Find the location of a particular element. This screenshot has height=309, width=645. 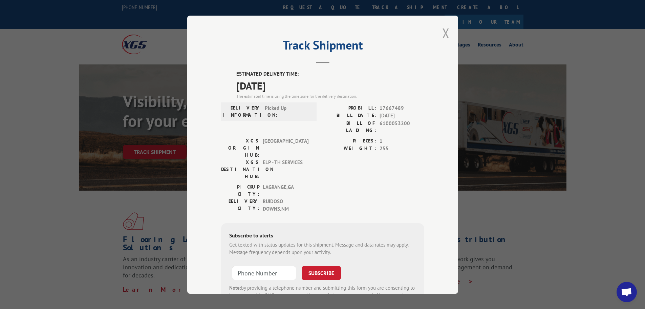

strong: Note: is located at coordinates (235, 287).